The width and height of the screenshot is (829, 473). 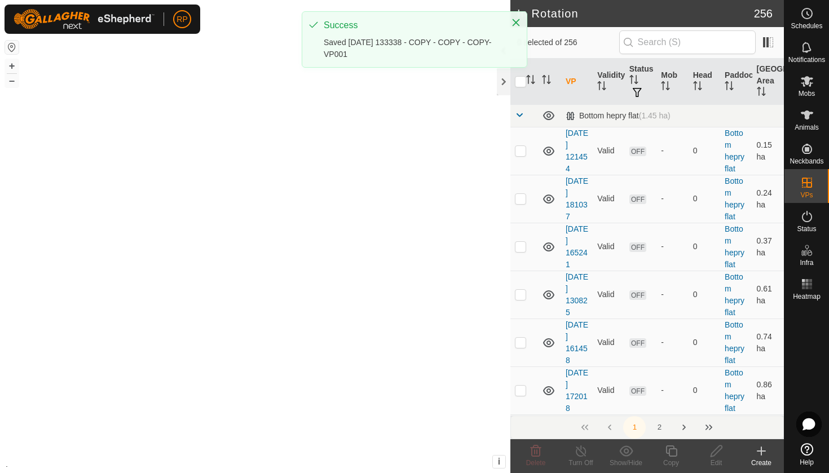 I want to click on a: Contact Us, so click(x=283, y=464).